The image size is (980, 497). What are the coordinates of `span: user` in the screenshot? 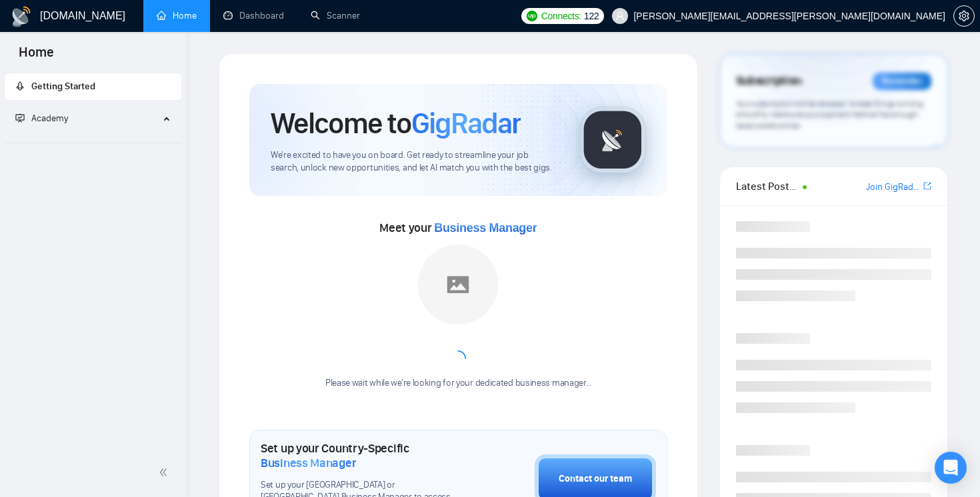 It's located at (620, 16).